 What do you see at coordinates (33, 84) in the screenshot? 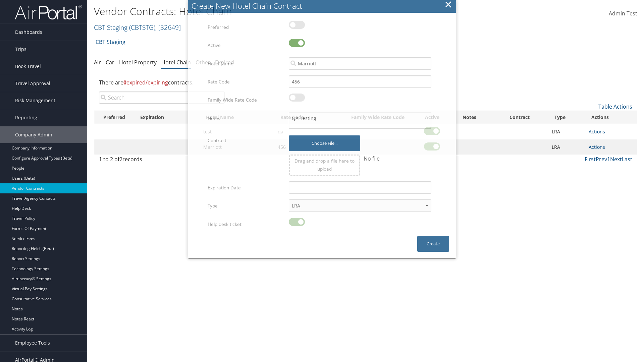
I see `span: Travel Approval` at bounding box center [33, 84].